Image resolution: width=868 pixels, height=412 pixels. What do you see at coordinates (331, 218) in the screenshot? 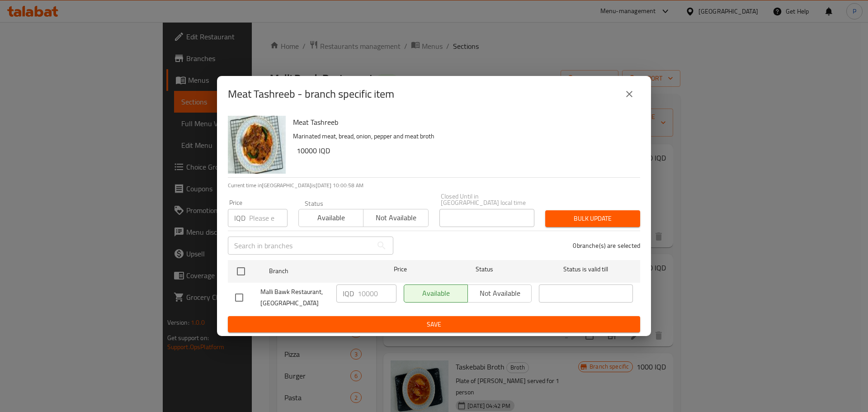
I see `button: Available` at bounding box center [331, 218].